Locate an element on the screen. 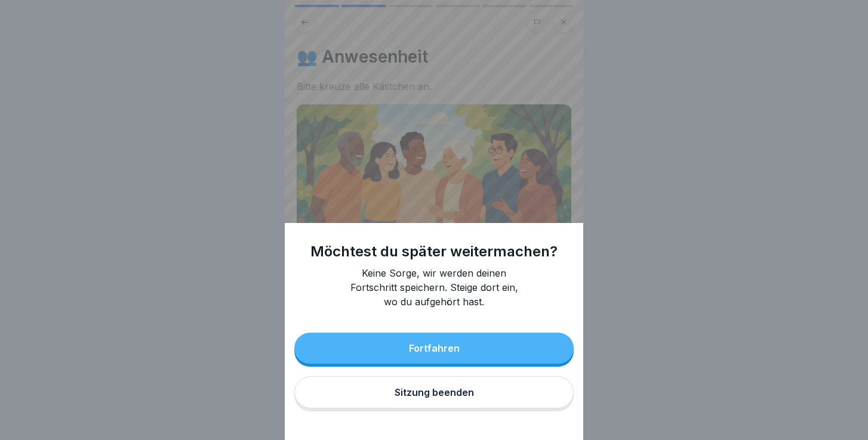 This screenshot has height=440, width=868. button: Fortfahren is located at coordinates (434, 348).